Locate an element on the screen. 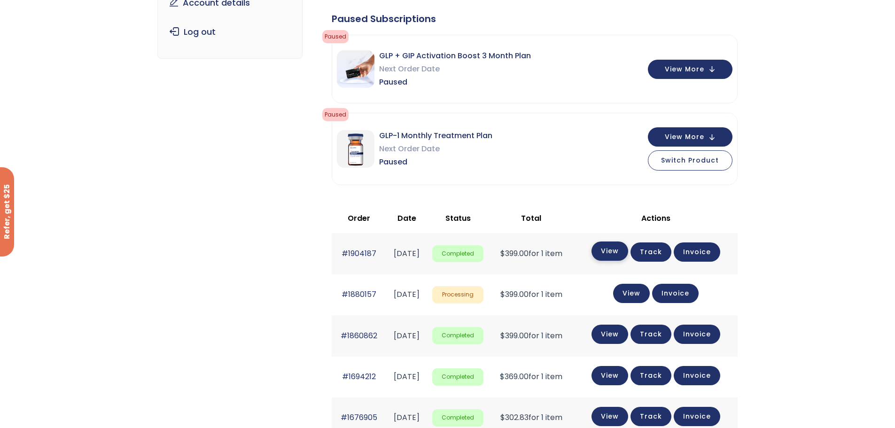 The width and height of the screenshot is (895, 428). span: 369.00 is located at coordinates (514, 376).